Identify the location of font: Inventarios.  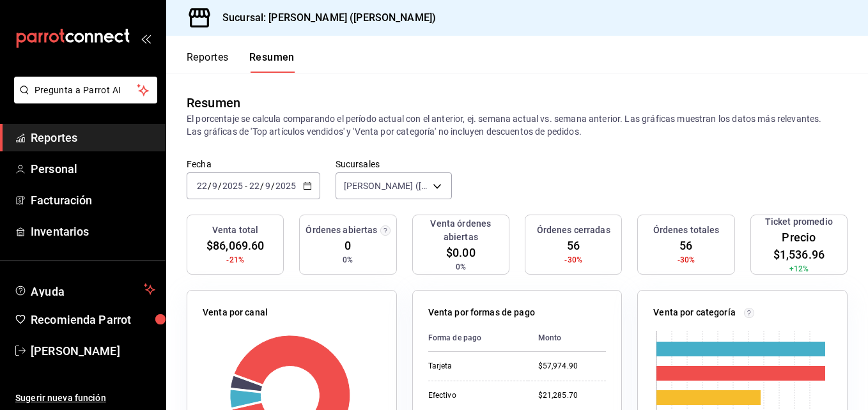
(59, 231).